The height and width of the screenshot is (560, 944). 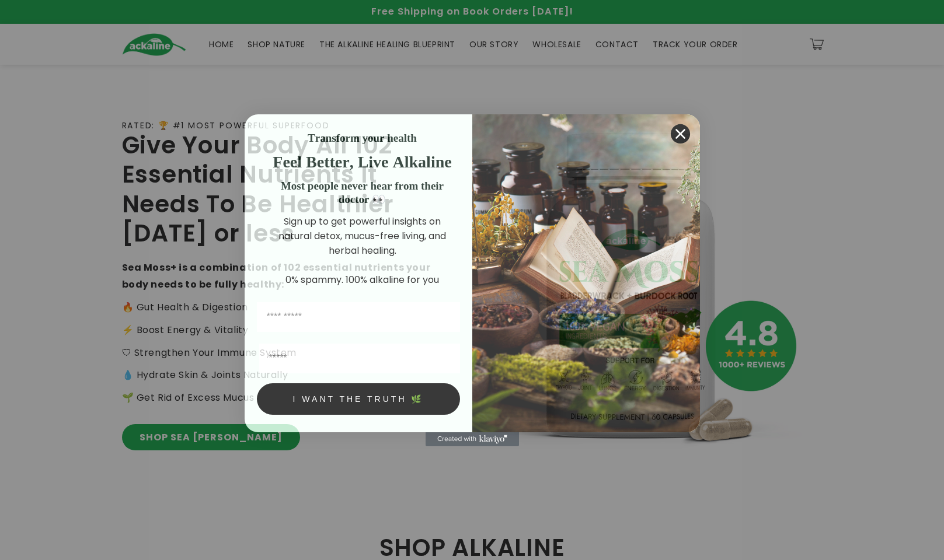 I want to click on img: 4a4a186a-b914-4224-87c7-990d8ecc9bca.jpeg, so click(x=586, y=273).